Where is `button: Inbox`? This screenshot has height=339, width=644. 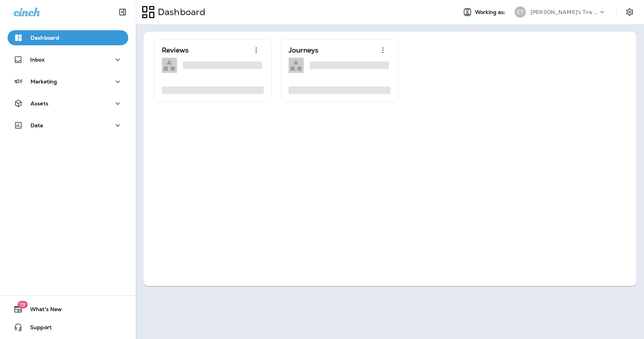 button: Inbox is located at coordinates (68, 59).